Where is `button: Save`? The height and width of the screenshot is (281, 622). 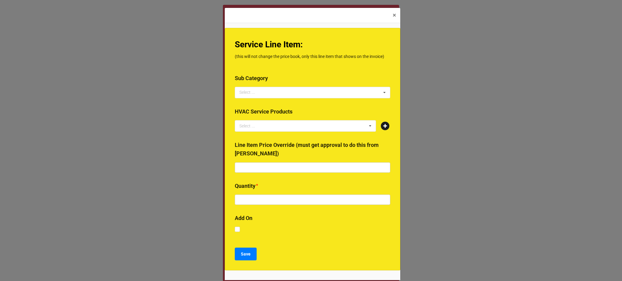 button: Save is located at coordinates (246, 254).